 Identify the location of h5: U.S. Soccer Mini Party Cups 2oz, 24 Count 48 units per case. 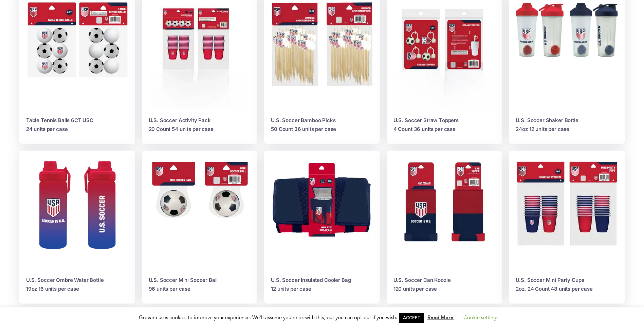
(567, 285).